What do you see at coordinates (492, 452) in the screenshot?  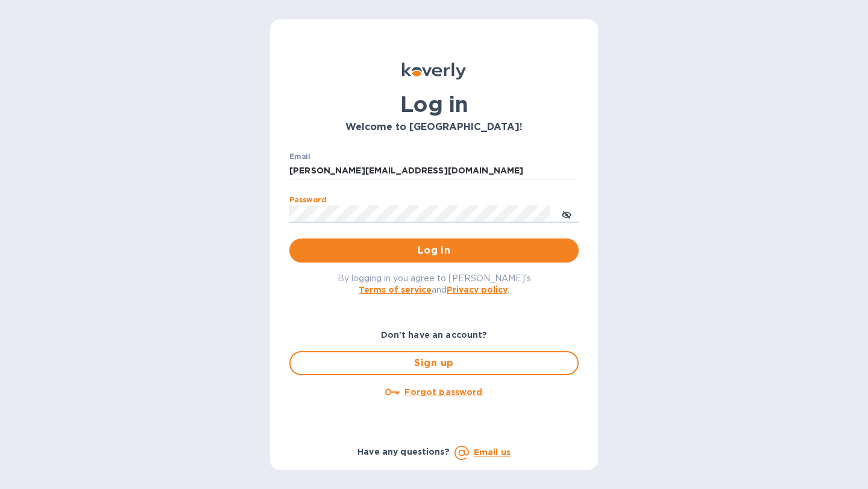 I see `a: Email us` at bounding box center [492, 452].